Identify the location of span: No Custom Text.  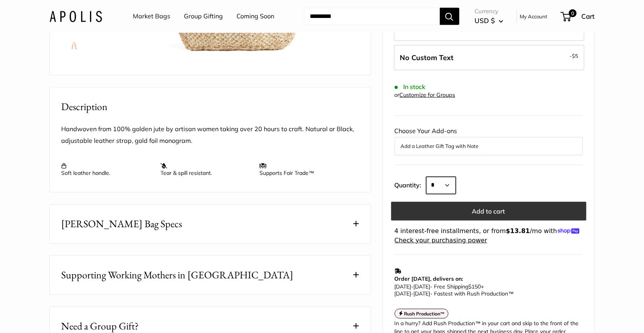
(427, 57).